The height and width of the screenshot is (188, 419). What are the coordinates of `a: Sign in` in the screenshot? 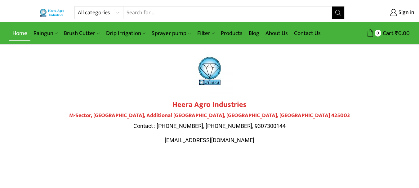 It's located at (384, 13).